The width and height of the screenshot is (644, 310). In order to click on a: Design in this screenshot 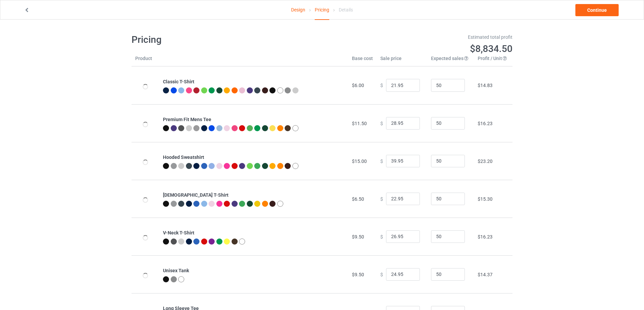, I will do `click(298, 10)`.